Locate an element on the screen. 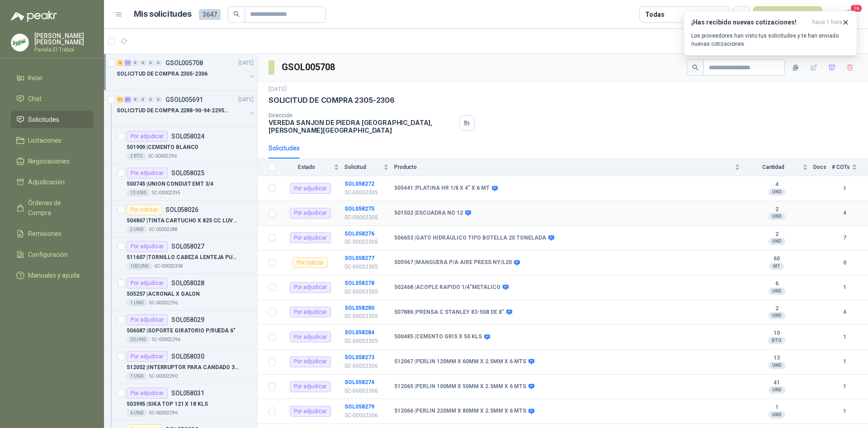  b: SOL058279 is located at coordinates (359, 407).